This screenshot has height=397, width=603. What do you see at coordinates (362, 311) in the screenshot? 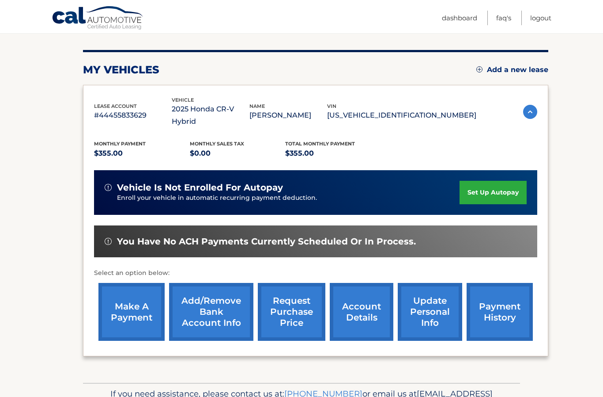
I see `a: account details` at bounding box center [362, 311].